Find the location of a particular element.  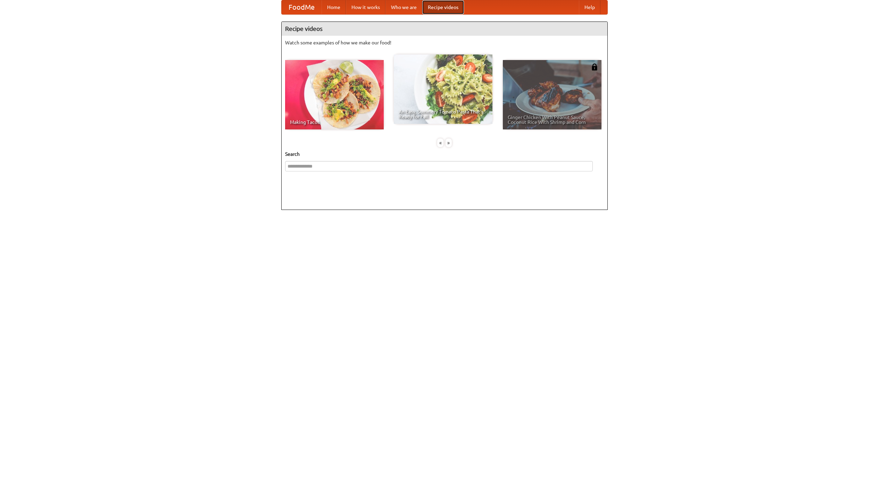

a: Home is located at coordinates (334, 7).